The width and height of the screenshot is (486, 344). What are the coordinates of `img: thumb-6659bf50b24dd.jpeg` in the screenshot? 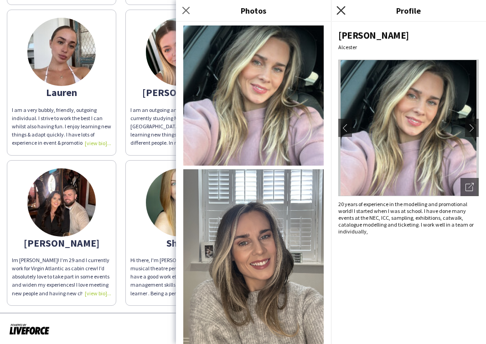 It's located at (62, 52).